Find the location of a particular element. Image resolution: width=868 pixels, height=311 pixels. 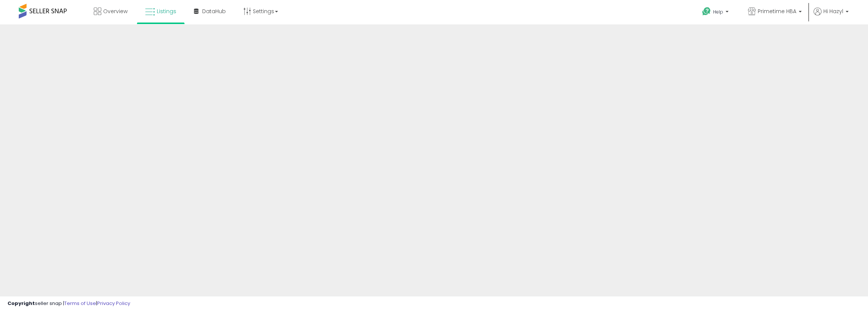

span: Help is located at coordinates (718, 11).